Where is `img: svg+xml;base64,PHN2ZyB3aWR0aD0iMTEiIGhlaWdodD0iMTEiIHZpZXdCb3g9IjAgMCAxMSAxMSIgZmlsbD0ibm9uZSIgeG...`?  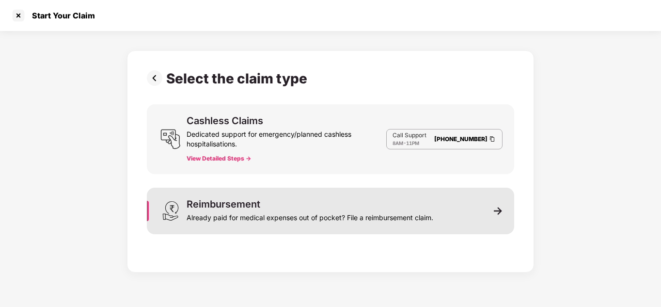
img: svg+xml;base64,PHN2ZyB3aWR0aD0iMTEiIGhlaWdodD0iMTEiIHZpZXdCb3g9IjAgMCAxMSAxMSIgZmlsbD0ibm9uZSIgeG... is located at coordinates (498, 211).